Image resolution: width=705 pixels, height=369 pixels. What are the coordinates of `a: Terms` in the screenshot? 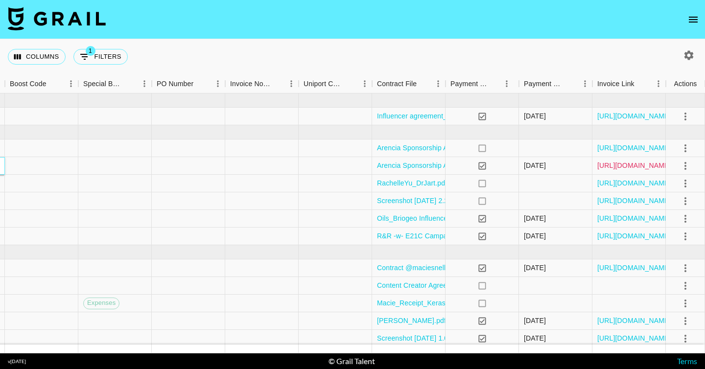 It's located at (687, 361).